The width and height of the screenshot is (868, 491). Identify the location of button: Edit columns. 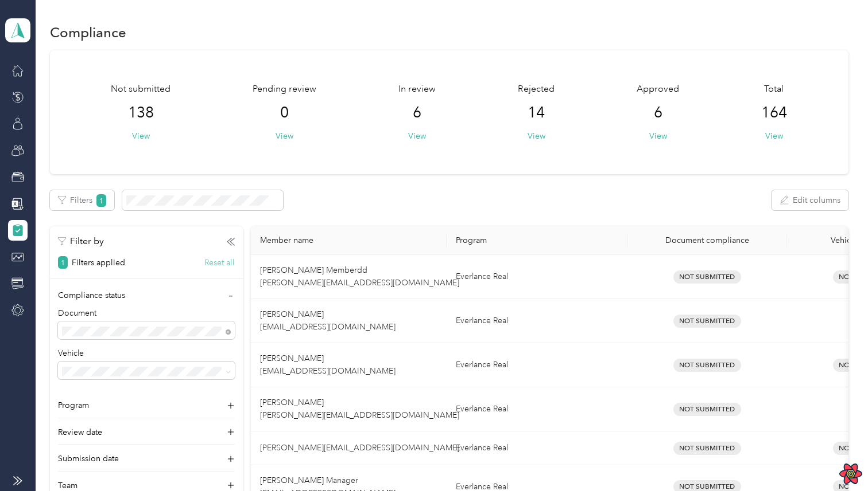
(809, 200).